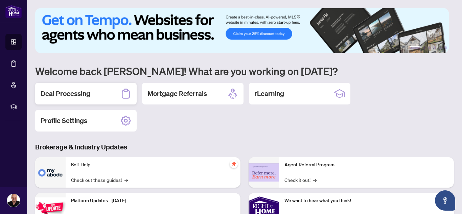 Image resolution: width=462 pixels, height=214 pixels. What do you see at coordinates (366, 165) in the screenshot?
I see `p: Agent Referral Program` at bounding box center [366, 165].